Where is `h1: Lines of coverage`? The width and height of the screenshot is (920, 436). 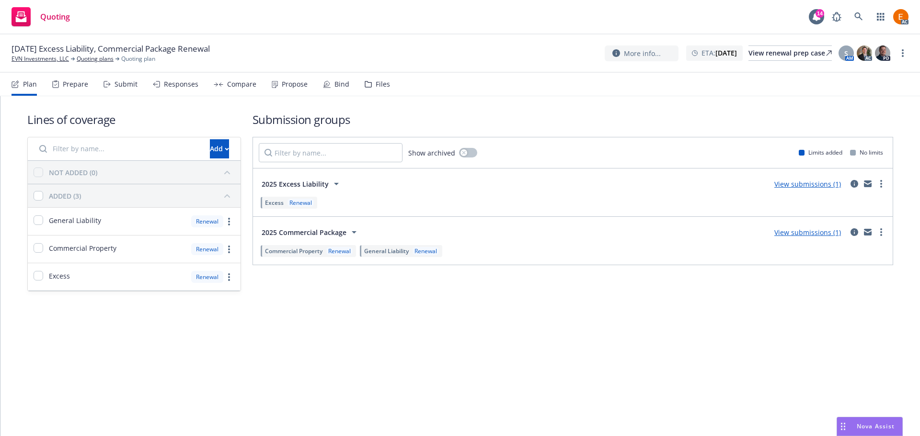 h1: Lines of coverage is located at coordinates (134, 119).